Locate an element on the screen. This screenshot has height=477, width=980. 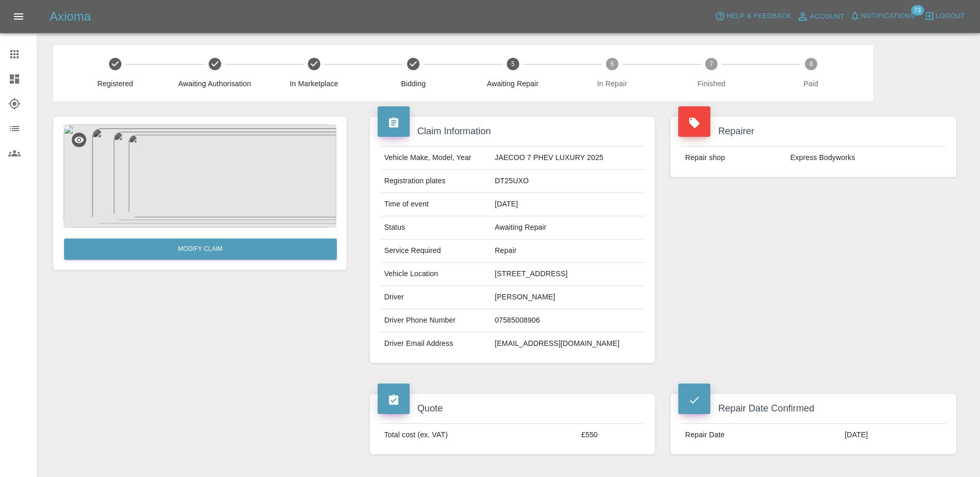
span: In Repair is located at coordinates (613, 83).